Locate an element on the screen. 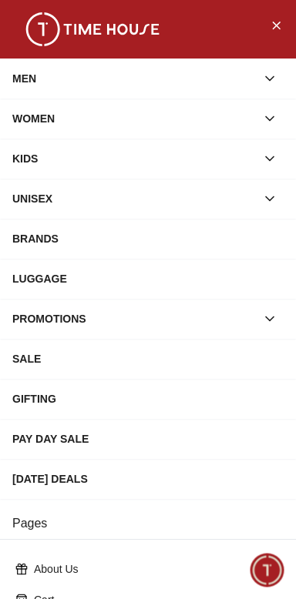  div: PROMOTIONS is located at coordinates (134, 319).